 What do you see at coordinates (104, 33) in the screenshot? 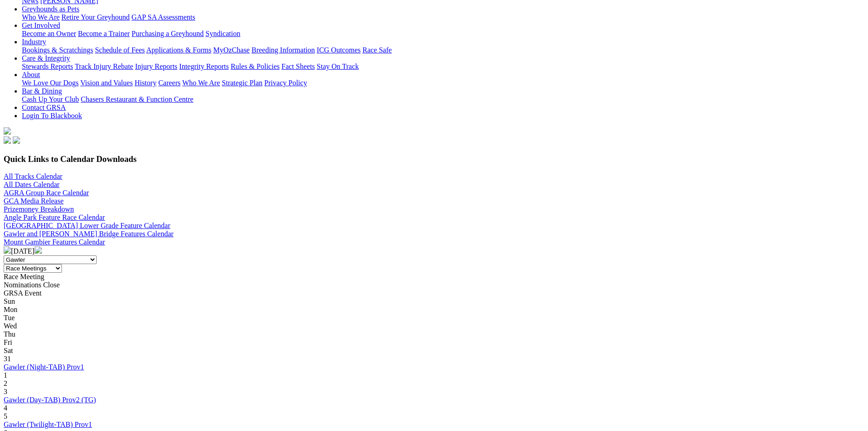
I see `a: Become a Trainer` at bounding box center [104, 33].